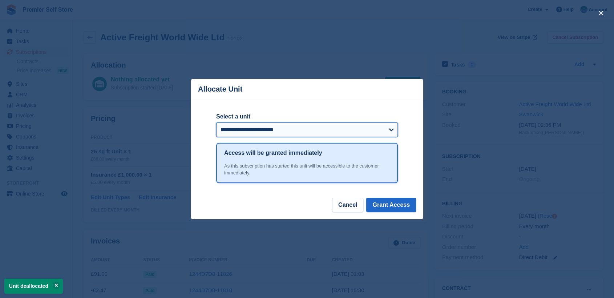 The image size is (614, 298). Describe the element at coordinates (220, 89) in the screenshot. I see `p: Allocate Unit` at that location.